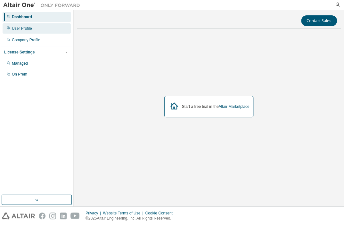  Describe the element at coordinates (94, 214) in the screenshot. I see `div: Privacy` at that location.